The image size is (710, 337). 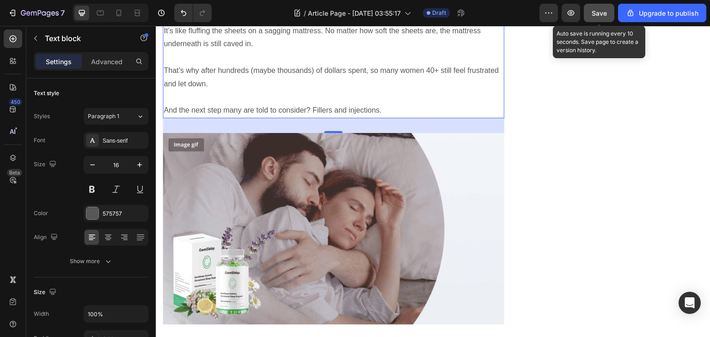 I want to click on button: Save, so click(x=599, y=13).